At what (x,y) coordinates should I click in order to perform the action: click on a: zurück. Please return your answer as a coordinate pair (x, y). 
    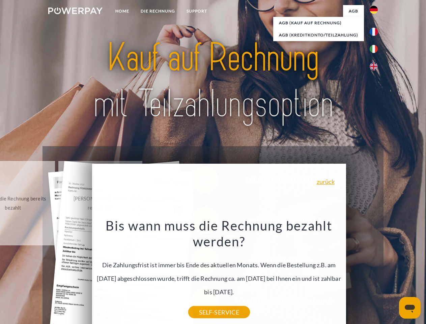
    Looking at the image, I should click on (325, 181).